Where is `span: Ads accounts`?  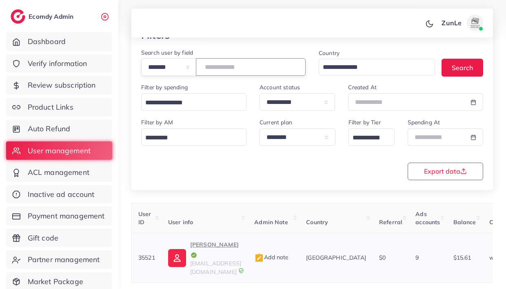
span: Ads accounts is located at coordinates (427, 218).